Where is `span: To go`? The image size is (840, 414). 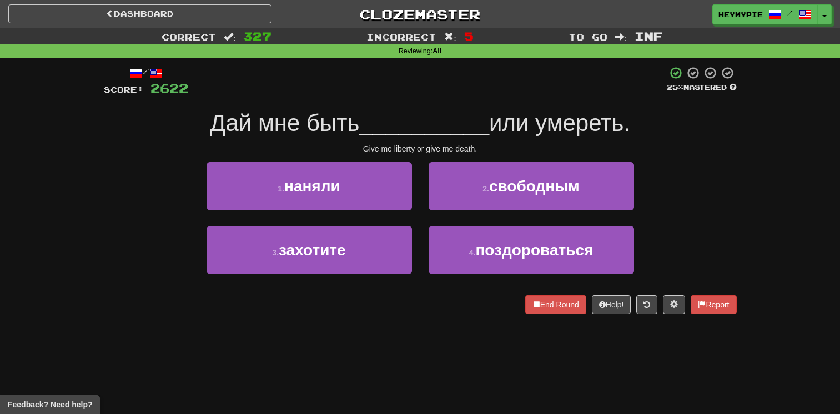 span: To go is located at coordinates (588, 37).